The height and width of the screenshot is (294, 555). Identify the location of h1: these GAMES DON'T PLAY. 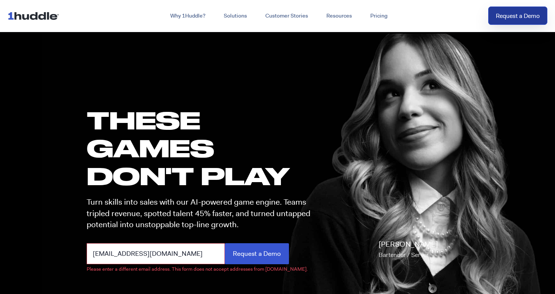
(202, 148).